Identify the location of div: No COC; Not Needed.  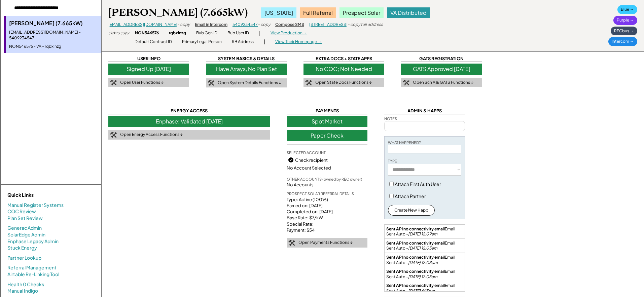
(344, 69).